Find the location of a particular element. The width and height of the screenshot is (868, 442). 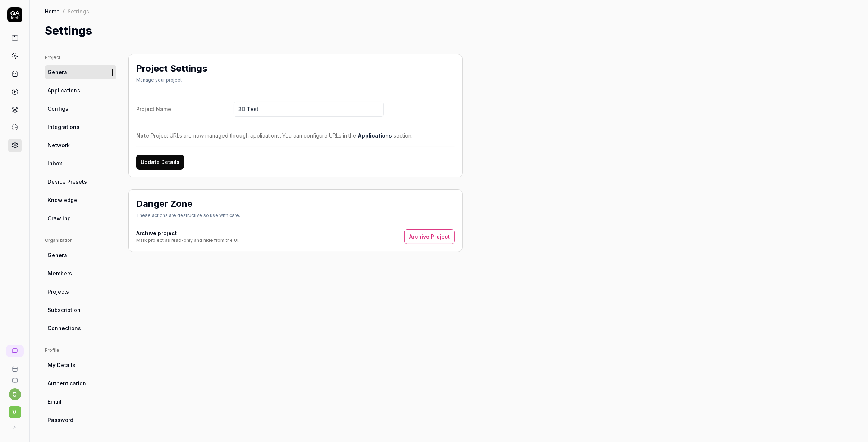

strong: Note: is located at coordinates (143, 135).